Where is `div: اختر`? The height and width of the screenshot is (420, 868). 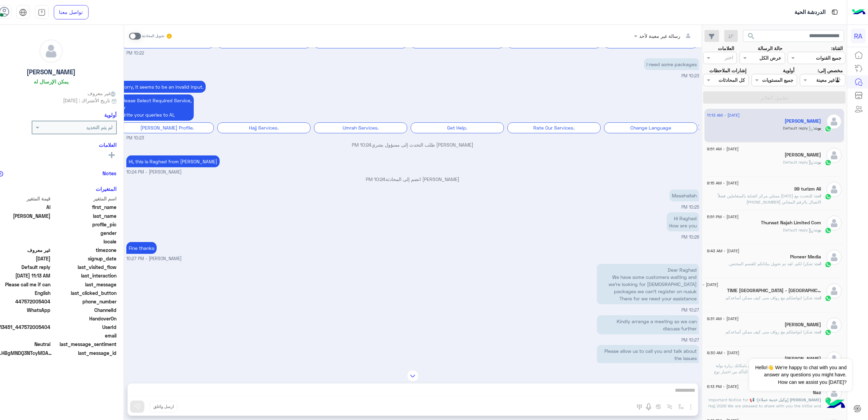
div: اختر is located at coordinates (730, 58).